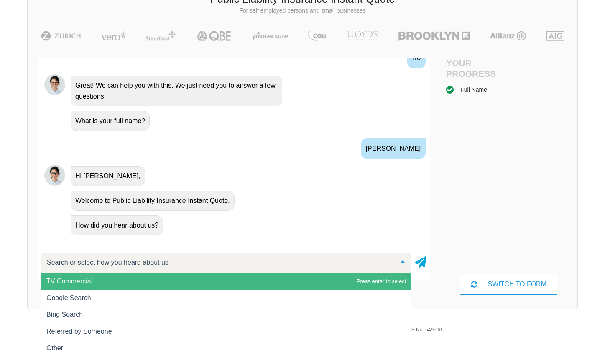 The width and height of the screenshot is (605, 364). Describe the element at coordinates (68, 298) in the screenshot. I see `span: Google Search` at that location.